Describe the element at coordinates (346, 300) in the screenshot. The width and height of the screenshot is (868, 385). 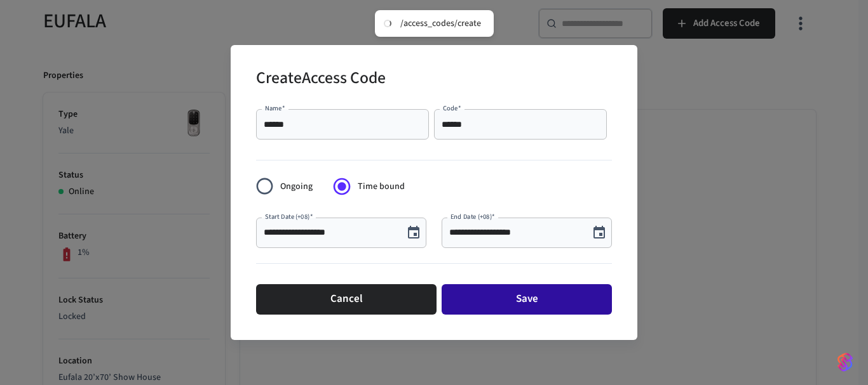
I see `button: Cancel` at that location.